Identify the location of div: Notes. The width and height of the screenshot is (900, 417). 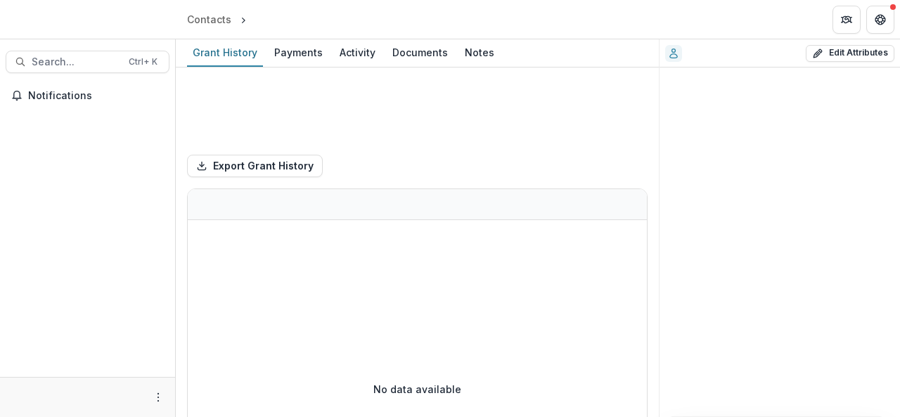
(480, 52).